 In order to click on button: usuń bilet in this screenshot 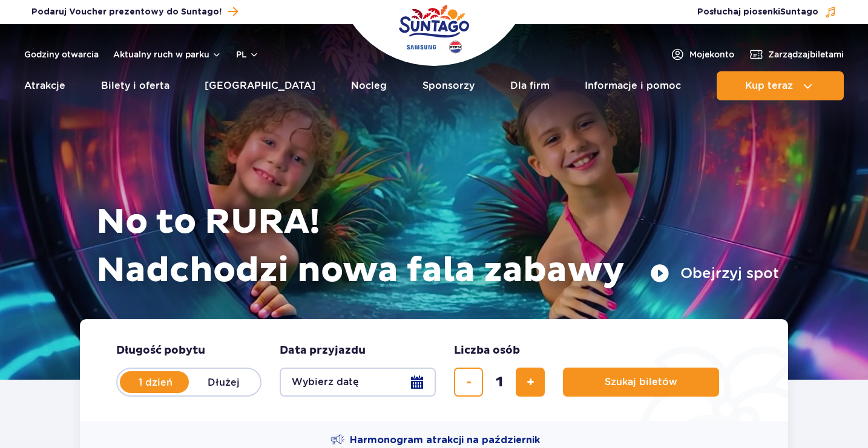, I will do `click(468, 382)`.